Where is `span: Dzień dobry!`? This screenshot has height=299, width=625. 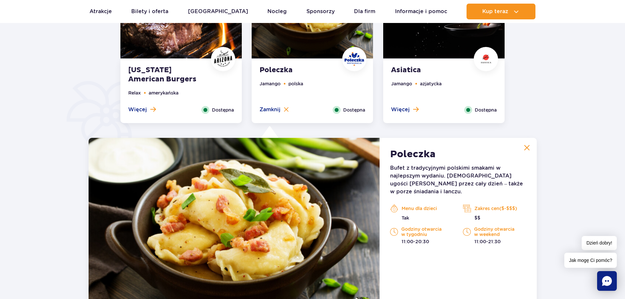
span: Dzień dobry! is located at coordinates (599, 243).